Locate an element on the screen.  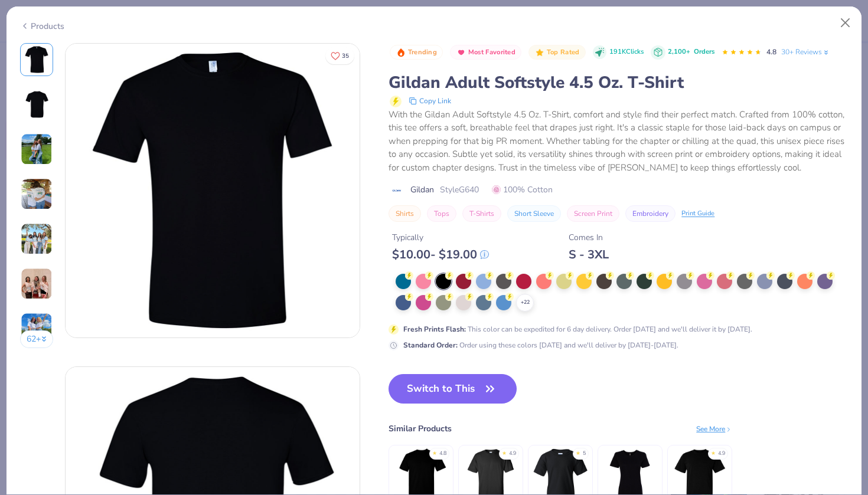
div: With the Gildan Adult Softstyle 4.5 Oz. T-Shirt, comfort and style find their perfect match. Craf... is located at coordinates (618, 141).